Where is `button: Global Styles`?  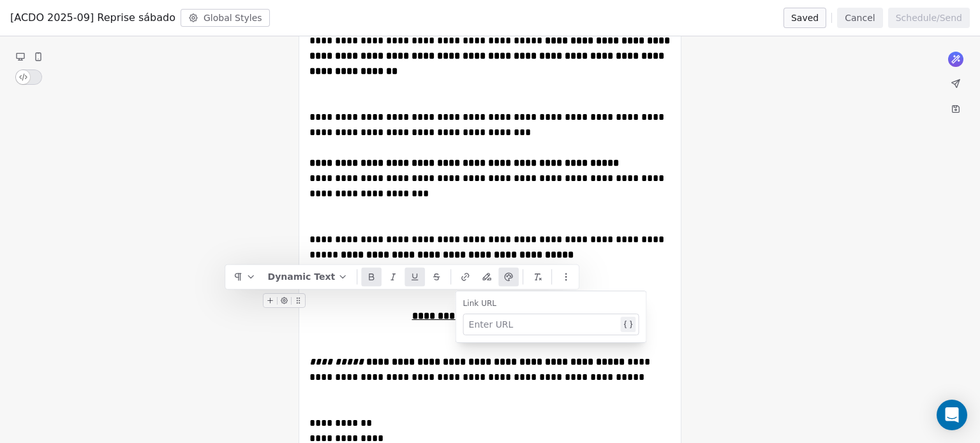 button: Global Styles is located at coordinates (225, 18).